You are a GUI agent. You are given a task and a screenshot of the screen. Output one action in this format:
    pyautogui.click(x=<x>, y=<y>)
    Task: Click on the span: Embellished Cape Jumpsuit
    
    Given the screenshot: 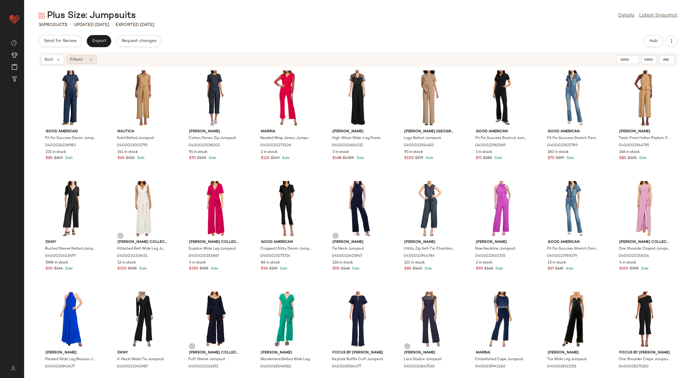 What is the action you would take?
    pyautogui.click(x=499, y=359)
    